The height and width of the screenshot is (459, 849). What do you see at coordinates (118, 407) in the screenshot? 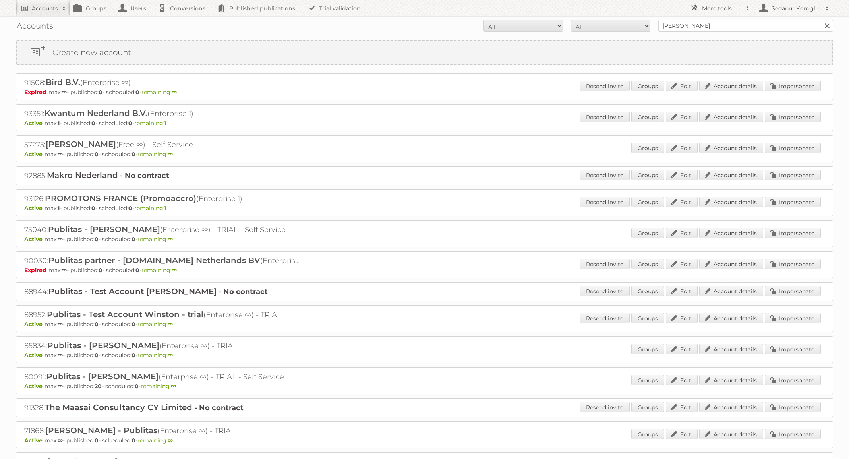
I see `span: The Maasai Consultancy CY Limited` at bounding box center [118, 407].